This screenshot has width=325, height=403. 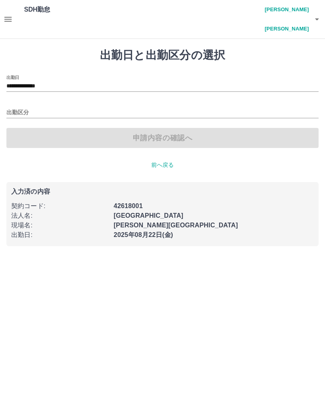 I want to click on p: 入力済の内容, so click(x=162, y=192).